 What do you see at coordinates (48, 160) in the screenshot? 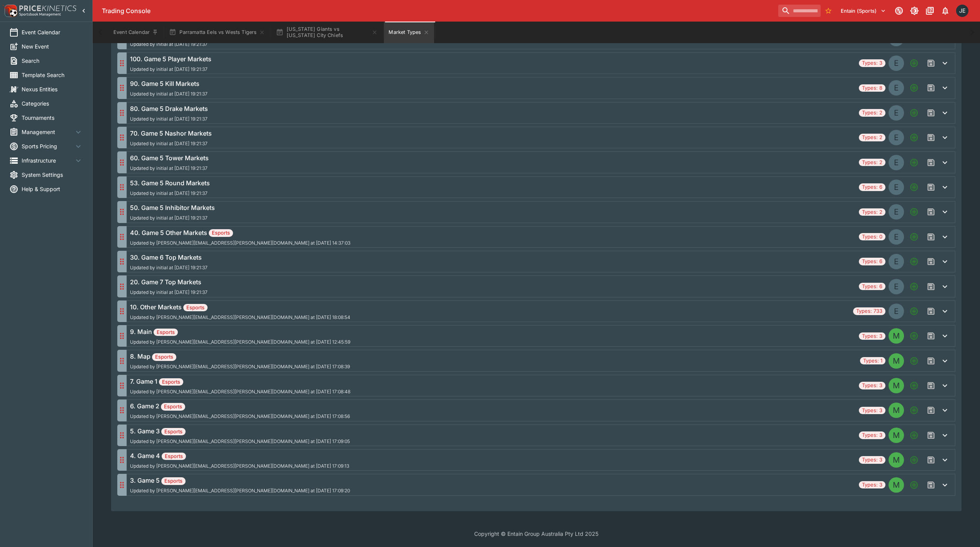
I see `span: Infrastructure` at bounding box center [48, 160].